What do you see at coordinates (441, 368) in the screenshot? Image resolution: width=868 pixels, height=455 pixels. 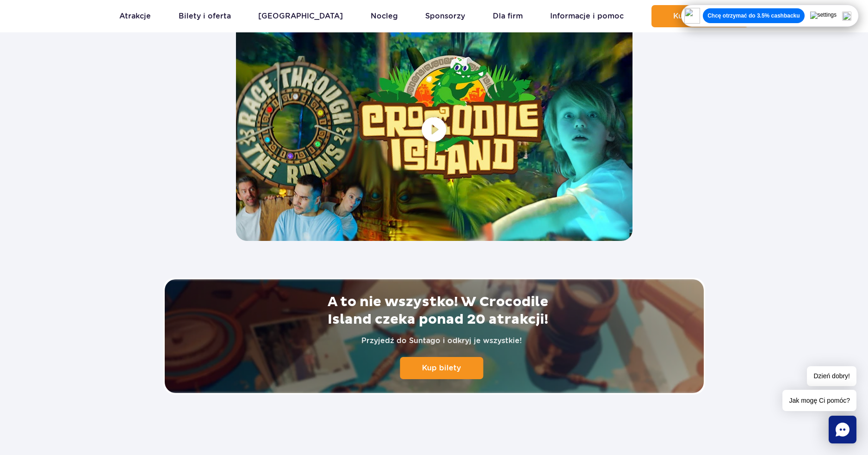 I see `span: Kup bilety` at bounding box center [441, 368].